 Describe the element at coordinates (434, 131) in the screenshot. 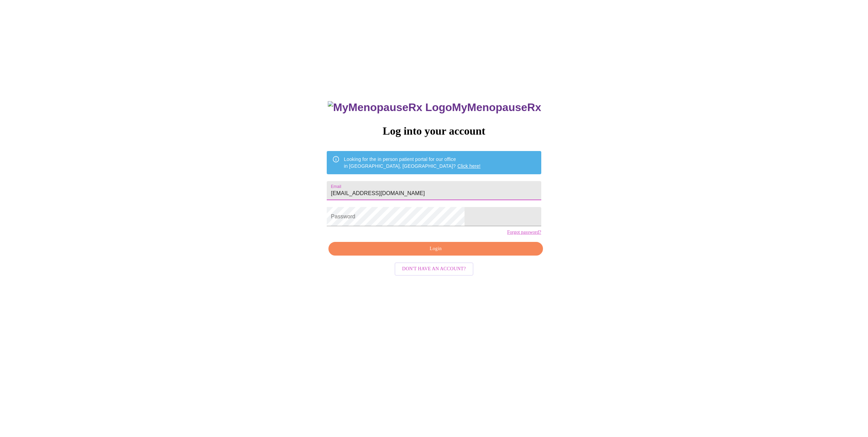

I see `h3: Log into your account` at that location.